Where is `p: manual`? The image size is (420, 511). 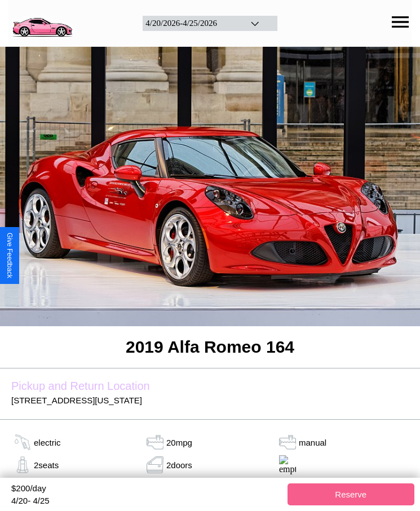
p: manual is located at coordinates (313, 443).